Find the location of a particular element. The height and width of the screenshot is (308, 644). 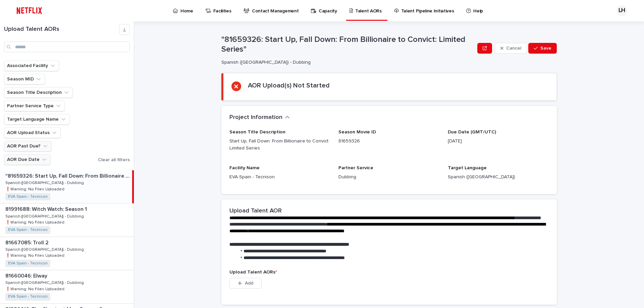

button: AOR Upload Status is located at coordinates (32, 133).